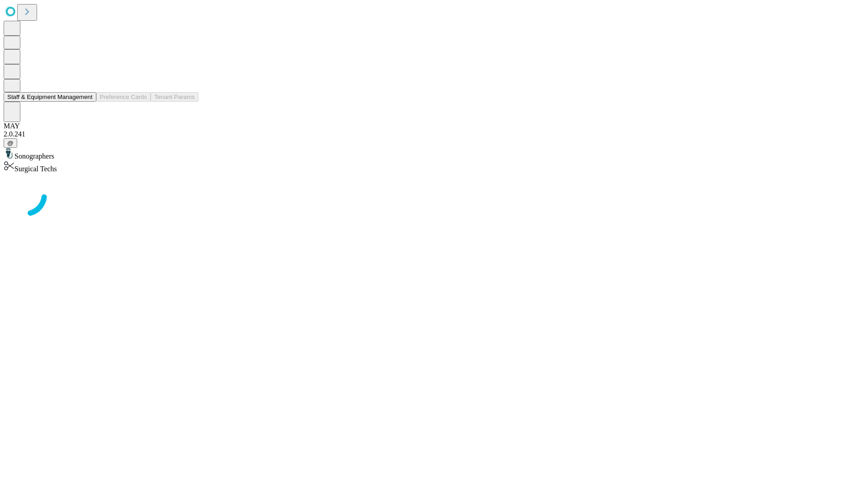  I want to click on div: Sonographers, so click(434, 154).